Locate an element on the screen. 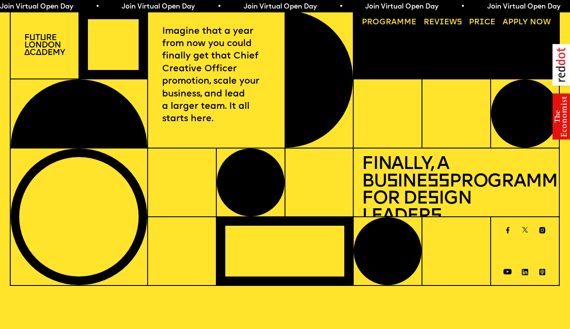 The width and height of the screenshot is (570, 329). span: A is located at coordinates (505, 22).